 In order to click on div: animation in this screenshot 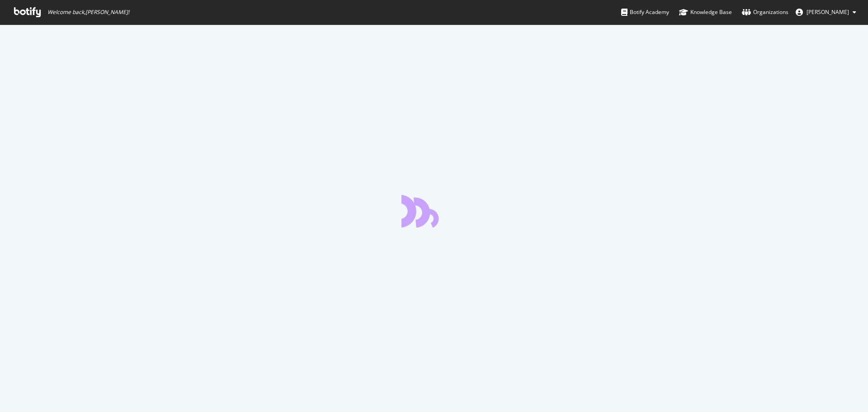, I will do `click(434, 212)`.